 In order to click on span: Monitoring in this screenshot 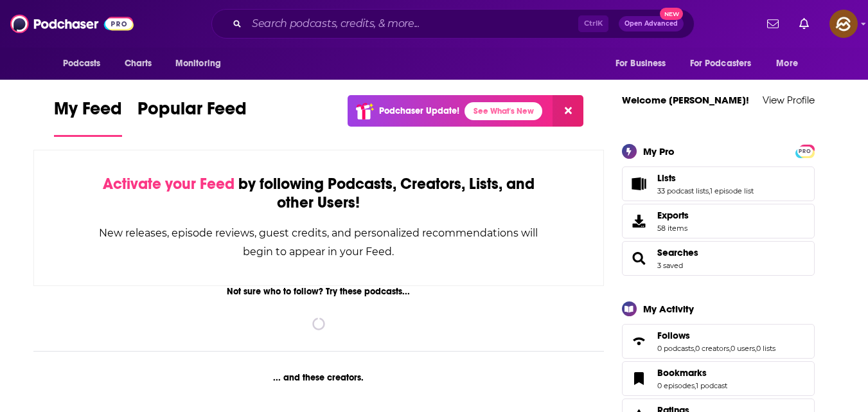, I will do `click(198, 64)`.